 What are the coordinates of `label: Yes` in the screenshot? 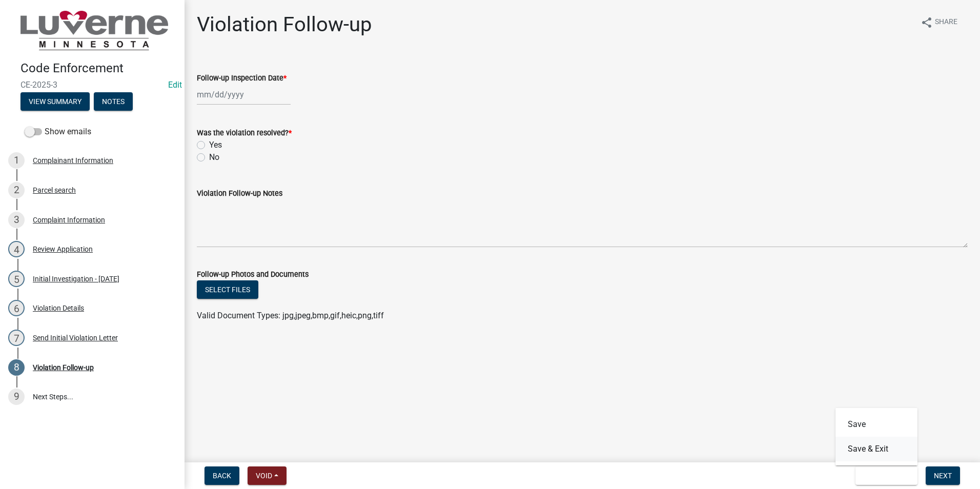 It's located at (215, 145).